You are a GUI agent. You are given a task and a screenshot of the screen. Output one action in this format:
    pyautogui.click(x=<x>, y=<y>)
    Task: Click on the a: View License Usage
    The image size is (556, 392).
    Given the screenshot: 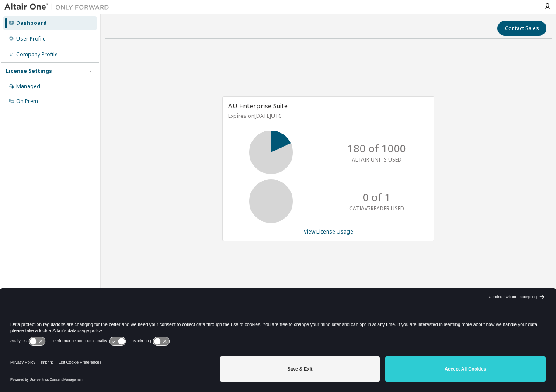 What is the action you would take?
    pyautogui.click(x=328, y=231)
    